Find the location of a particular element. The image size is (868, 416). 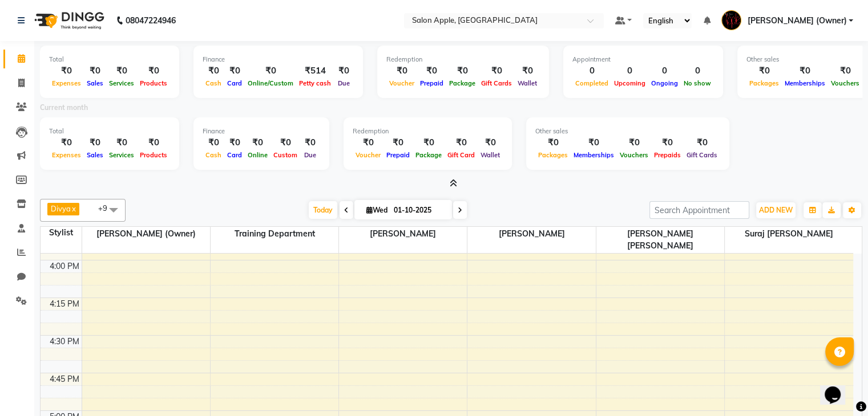

div: ₹514 is located at coordinates (315, 71).